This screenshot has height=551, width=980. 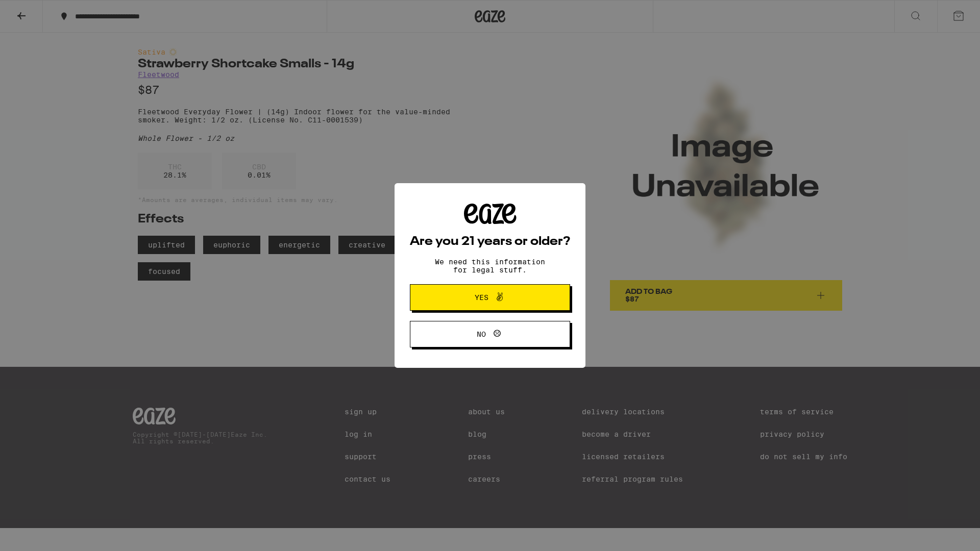 What do you see at coordinates (490, 242) in the screenshot?
I see `h2: Are you 21 years or older?` at bounding box center [490, 242].